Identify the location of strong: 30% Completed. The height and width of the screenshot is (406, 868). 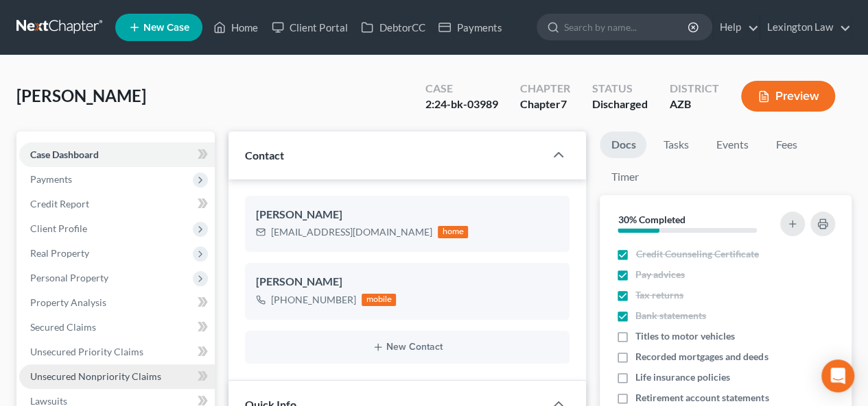
(651, 219).